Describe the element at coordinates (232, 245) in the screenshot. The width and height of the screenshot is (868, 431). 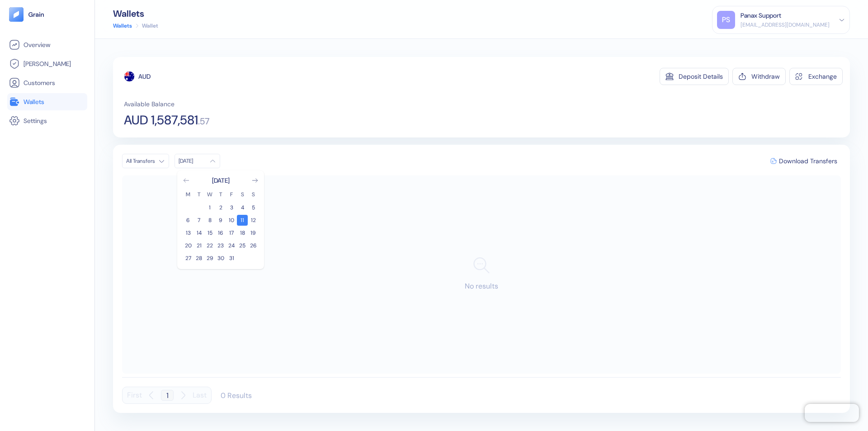
I see `button: 24` at that location.